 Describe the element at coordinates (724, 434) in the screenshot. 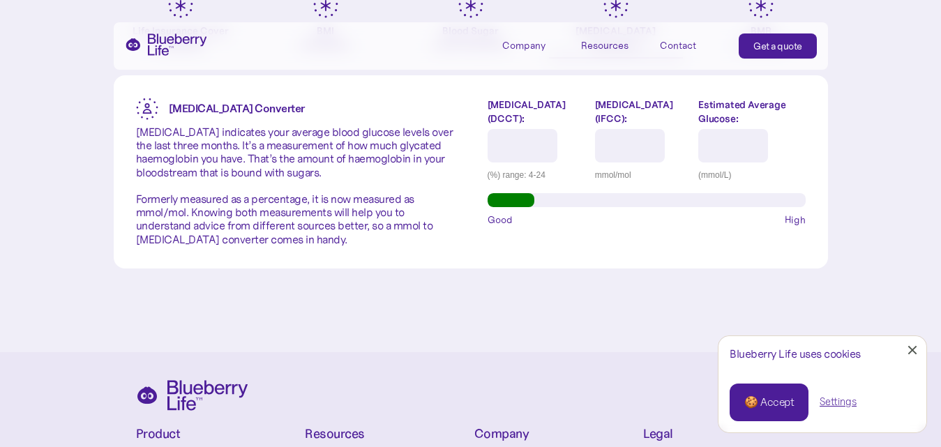

I see `h4: Legal` at that location.